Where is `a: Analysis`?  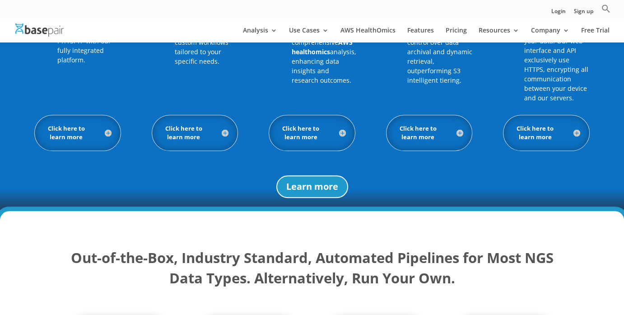
a: Analysis is located at coordinates (260, 35).